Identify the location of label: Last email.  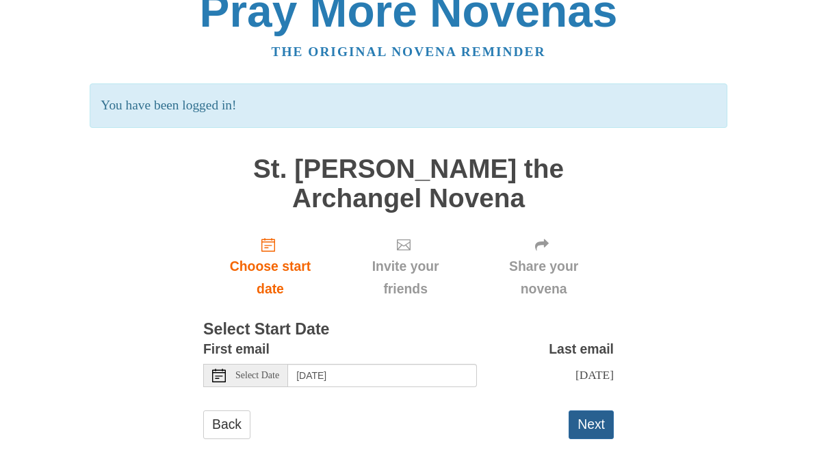
(581, 350).